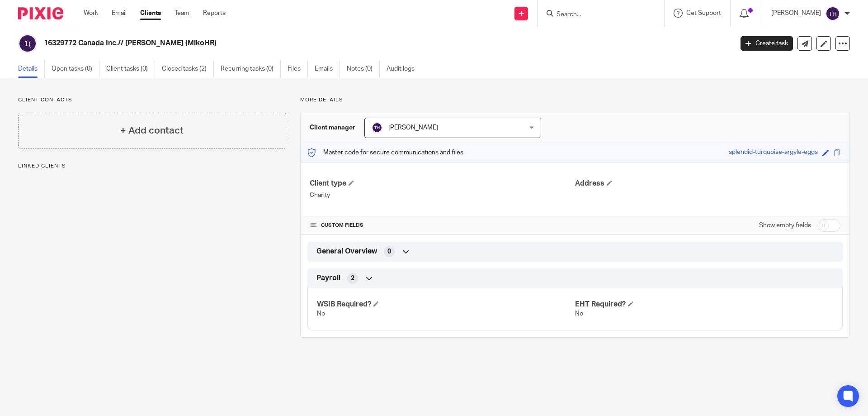 The width and height of the screenshot is (868, 416). Describe the element at coordinates (442, 195) in the screenshot. I see `p: Charity` at that location.